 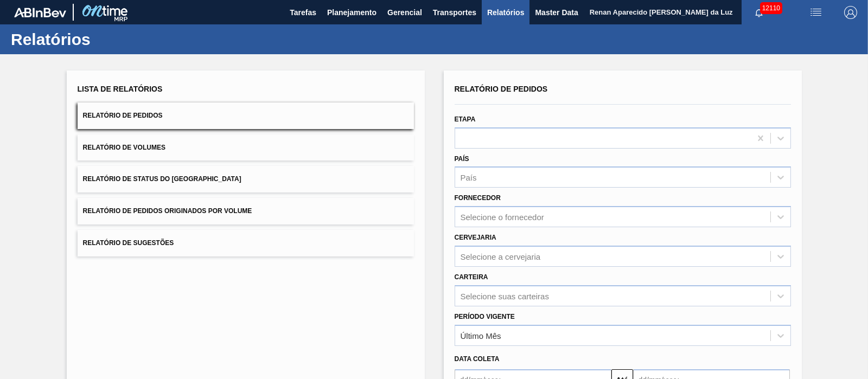 What do you see at coordinates (476, 359) in the screenshot?
I see `span: Data coleta` at bounding box center [476, 359].